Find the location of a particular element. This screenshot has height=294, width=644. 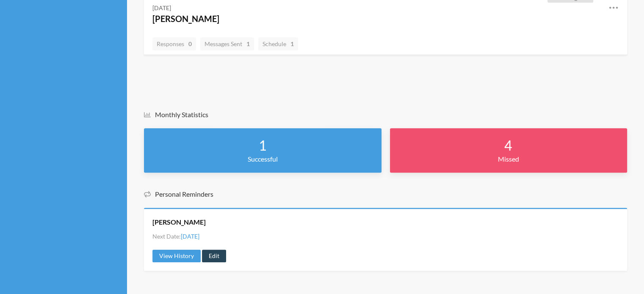

a: View History is located at coordinates (177, 256).